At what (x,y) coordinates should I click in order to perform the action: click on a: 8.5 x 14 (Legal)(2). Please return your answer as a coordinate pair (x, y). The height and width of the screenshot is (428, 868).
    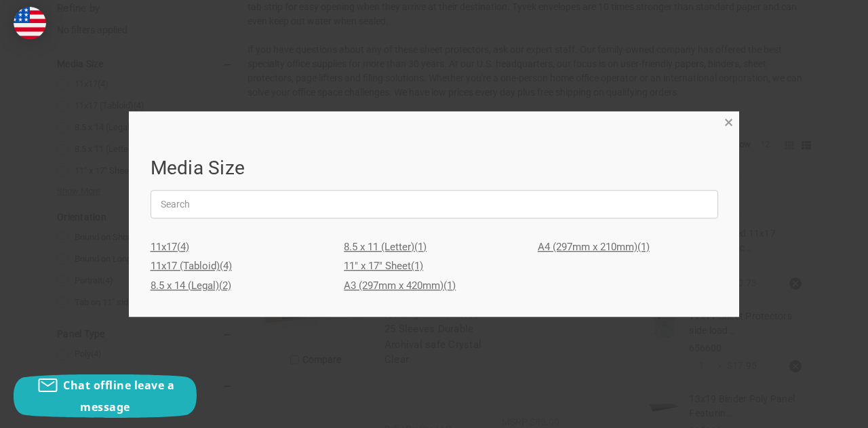
    Looking at the image, I should click on (241, 286).